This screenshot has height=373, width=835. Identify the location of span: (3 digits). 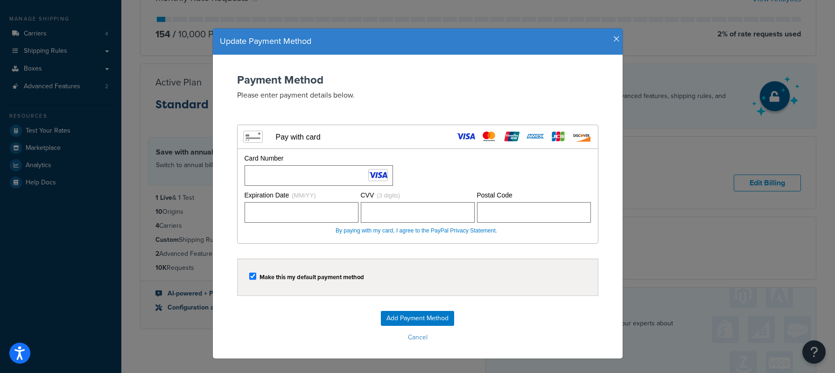
(388, 195).